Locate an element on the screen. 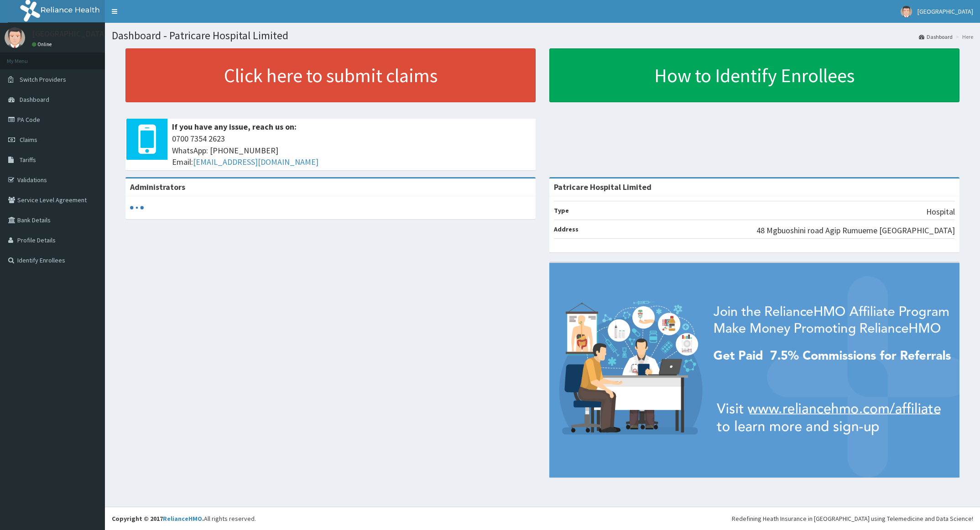  b: Administrators is located at coordinates (157, 186).